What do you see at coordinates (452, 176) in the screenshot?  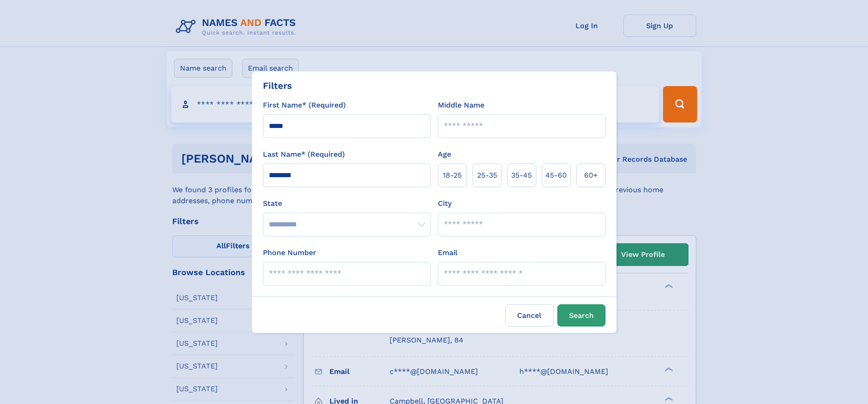 I see `span: 18‑25` at bounding box center [452, 176].